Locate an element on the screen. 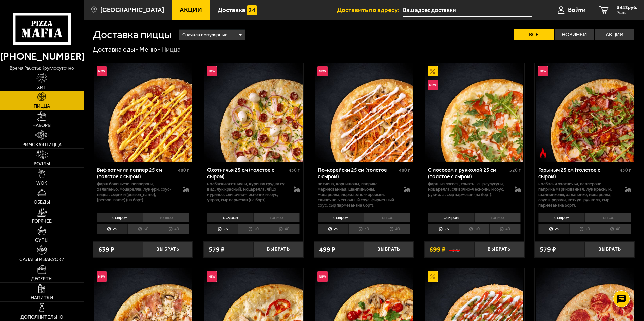 This screenshot has width=644, height=321. a: Доставка еды- is located at coordinates (116, 50).